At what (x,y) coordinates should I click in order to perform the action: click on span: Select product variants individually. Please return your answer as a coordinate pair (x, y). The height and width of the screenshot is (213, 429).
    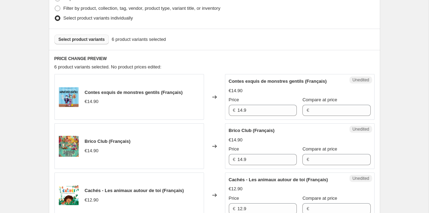
    Looking at the image, I should click on (98, 18).